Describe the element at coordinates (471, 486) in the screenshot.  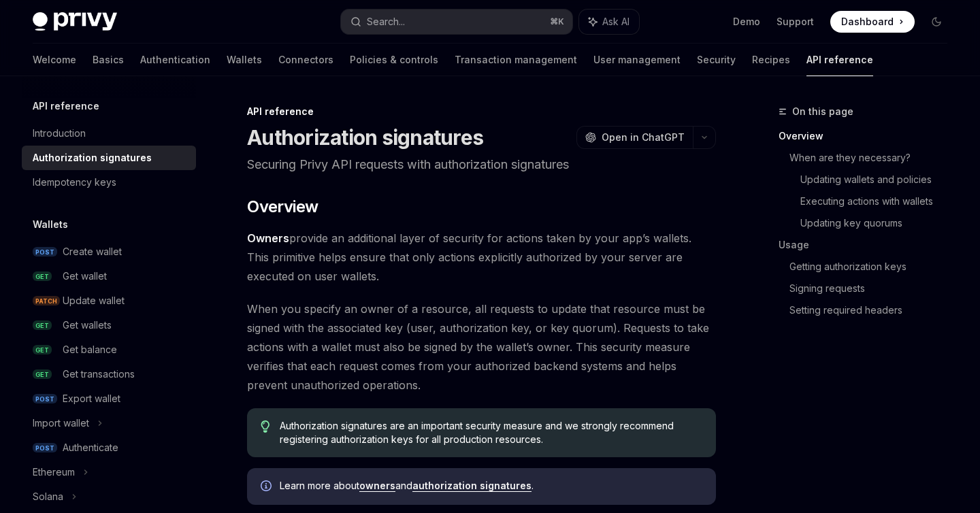
I see `a: authorization signatures` at that location.